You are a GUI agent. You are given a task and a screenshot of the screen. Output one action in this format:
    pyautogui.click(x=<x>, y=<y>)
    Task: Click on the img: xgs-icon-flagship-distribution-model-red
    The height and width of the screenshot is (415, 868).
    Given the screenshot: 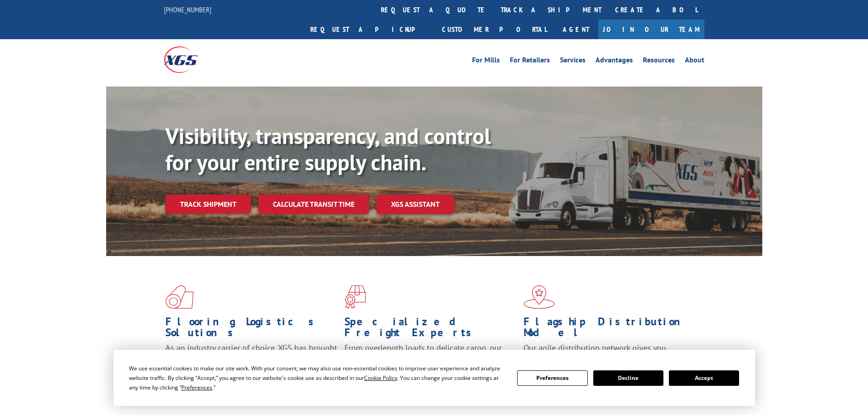 What is the action you would take?
    pyautogui.click(x=539, y=297)
    